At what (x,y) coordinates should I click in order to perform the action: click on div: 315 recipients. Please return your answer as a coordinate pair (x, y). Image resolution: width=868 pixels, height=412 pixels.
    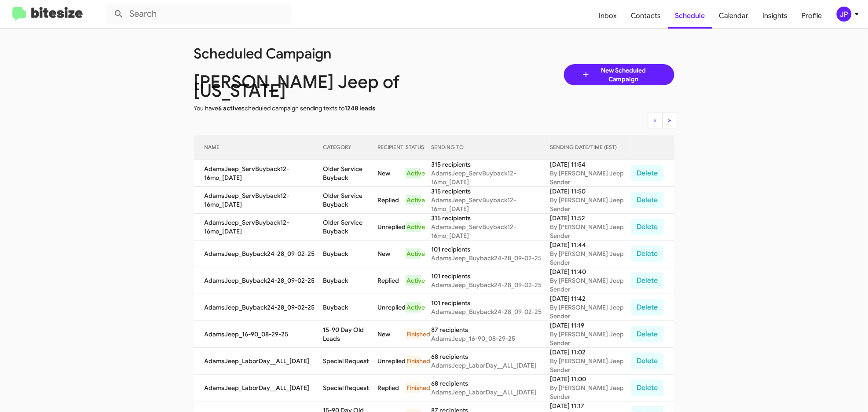
    Looking at the image, I should click on (490, 218).